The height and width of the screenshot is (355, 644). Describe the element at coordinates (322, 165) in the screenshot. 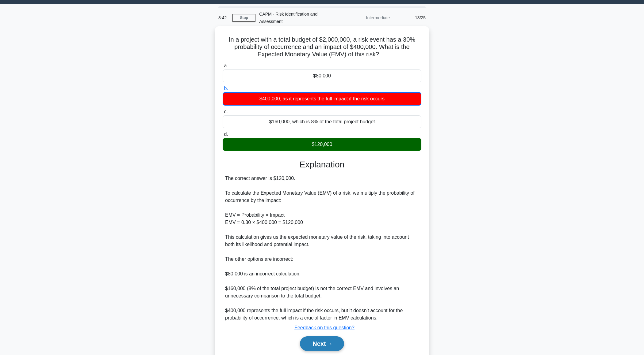

I see `h3: Explanation` at that location.